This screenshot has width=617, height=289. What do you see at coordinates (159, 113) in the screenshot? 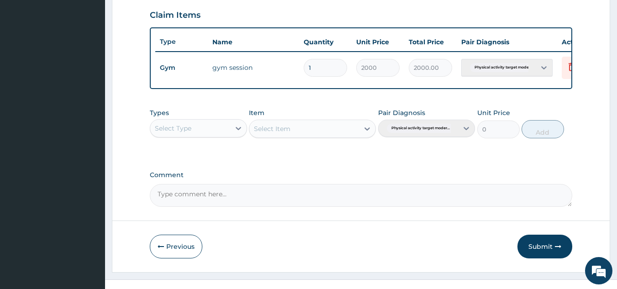
I see `label: Types` at bounding box center [159, 113].